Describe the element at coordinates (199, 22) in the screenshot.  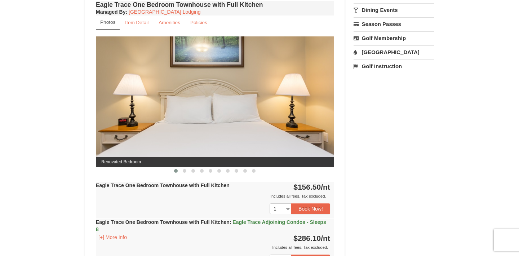
I see `small: Policies` at that location.